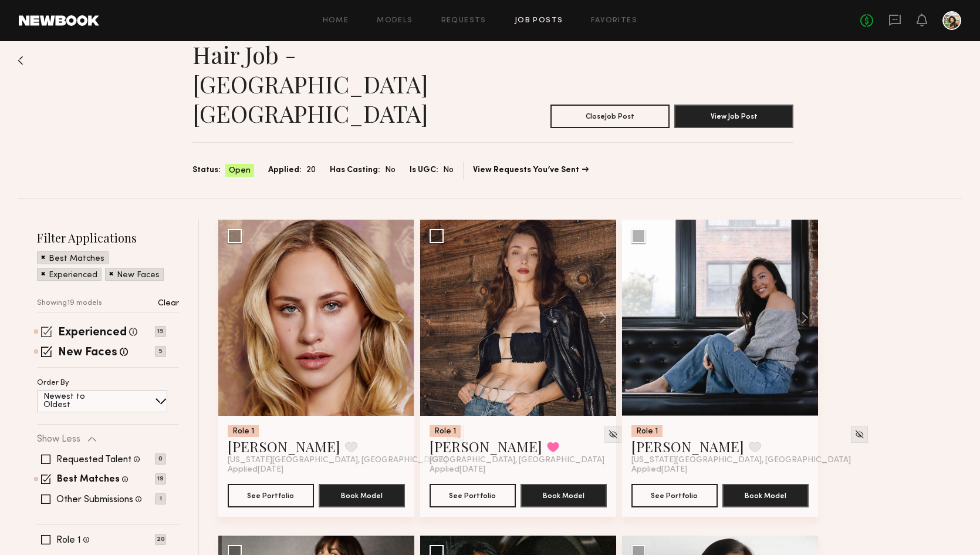 The image size is (980, 555). I want to click on label: Role 1, so click(69, 540).